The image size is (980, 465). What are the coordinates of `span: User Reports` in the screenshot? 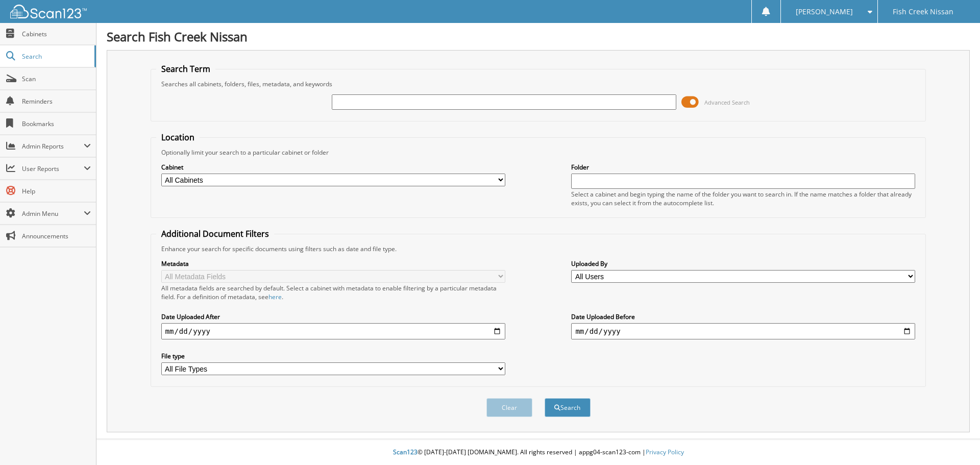 It's located at (53, 168).